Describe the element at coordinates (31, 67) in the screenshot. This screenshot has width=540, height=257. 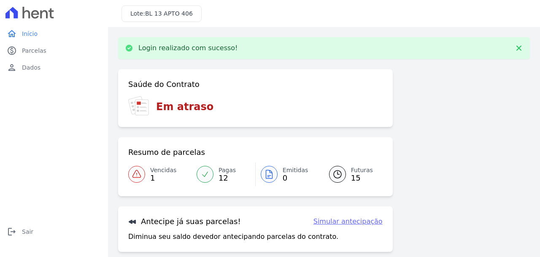
I see `span: Dados` at that location.